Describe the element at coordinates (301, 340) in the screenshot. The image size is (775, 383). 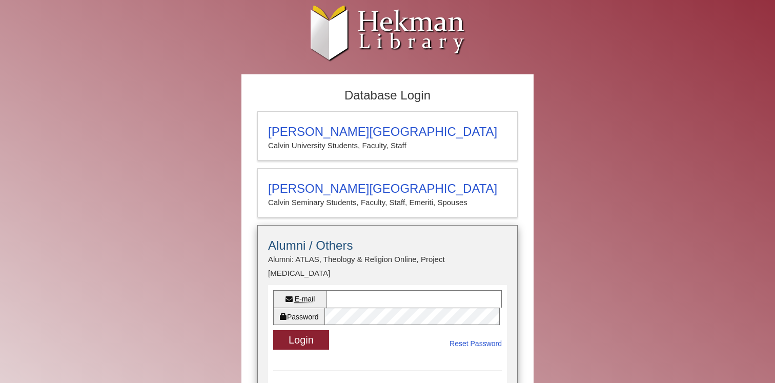
I see `button: Login` at that location.